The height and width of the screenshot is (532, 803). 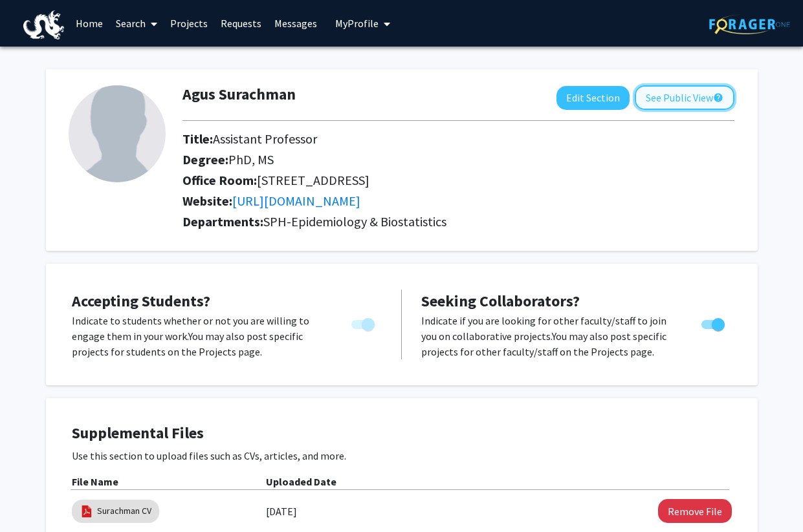 What do you see at coordinates (87, 512) in the screenshot?
I see `img: pdf_icon.png` at bounding box center [87, 512].